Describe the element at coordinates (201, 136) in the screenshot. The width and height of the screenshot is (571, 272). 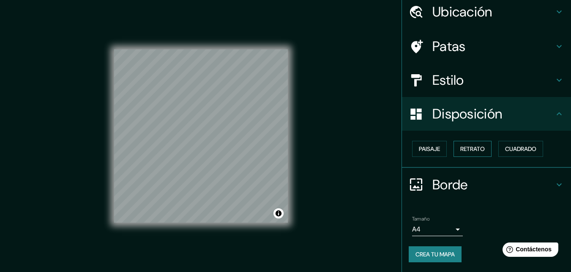
I see `canvas: Mapa` at that location.